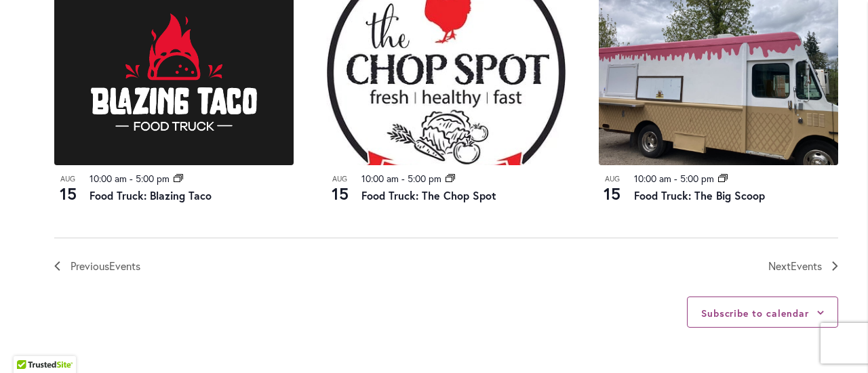  Describe the element at coordinates (755, 313) in the screenshot. I see `button: Subscribe to calendar` at that location.